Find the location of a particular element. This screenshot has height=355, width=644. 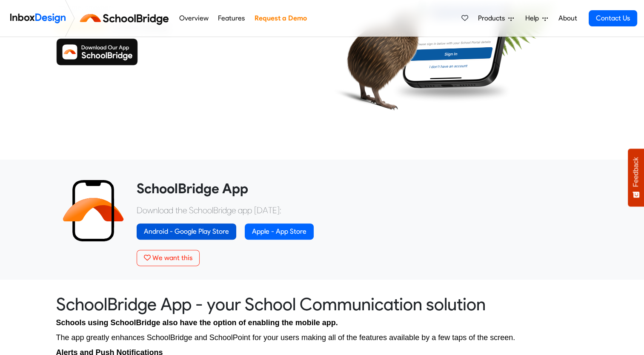

span: Schools using SchoolBridge also have the option of enabling the mobile app. is located at coordinates (197, 323).